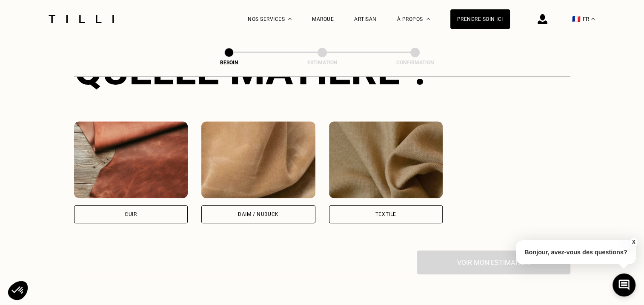  Describe the element at coordinates (81, 19) in the screenshot. I see `a: Logo du service de couturière Tilli` at that location.